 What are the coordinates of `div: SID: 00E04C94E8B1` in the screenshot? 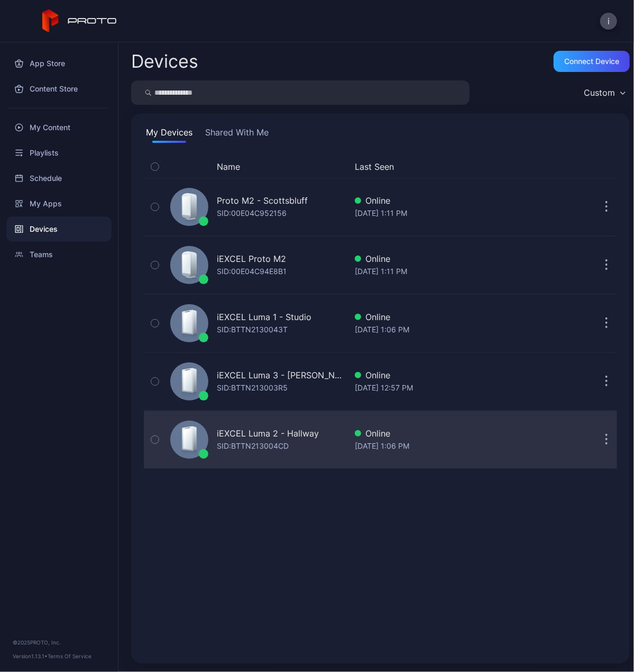 It's located at (252, 272).